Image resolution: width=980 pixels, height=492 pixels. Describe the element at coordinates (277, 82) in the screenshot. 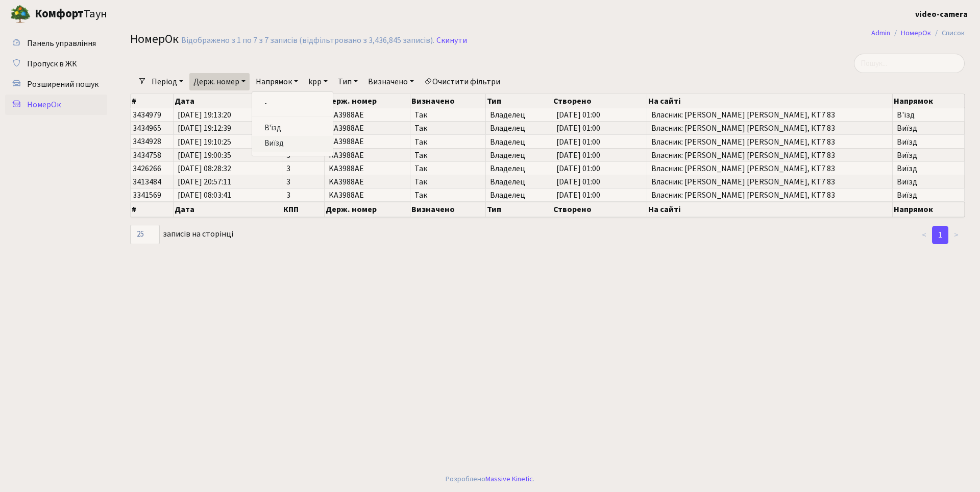

I see `a: Напрямок` at that location.